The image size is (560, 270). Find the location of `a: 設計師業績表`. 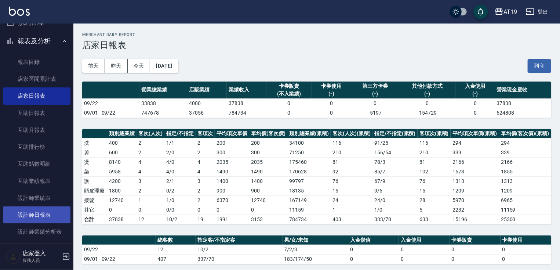

a: 設計師業績表 is located at coordinates (37, 198).